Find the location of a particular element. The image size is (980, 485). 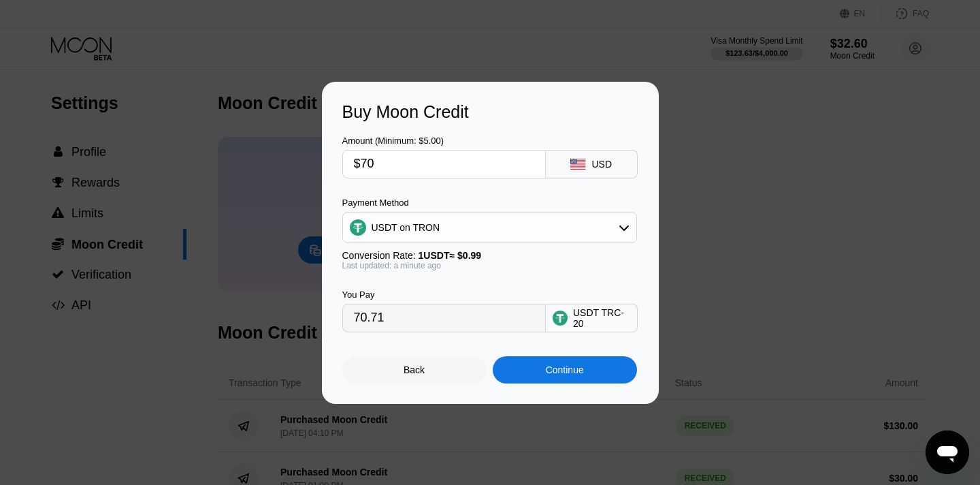

div: USDT TRC-20 is located at coordinates (602, 318).